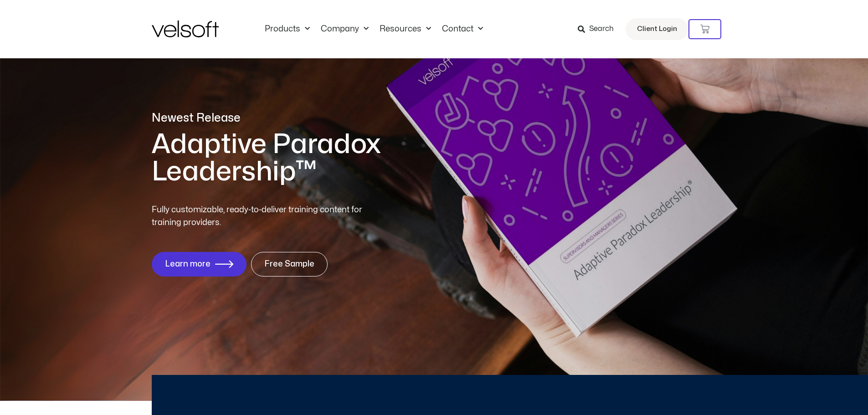 The image size is (868, 415). Describe the element at coordinates (318, 118) in the screenshot. I see `p: Newest Release` at that location.